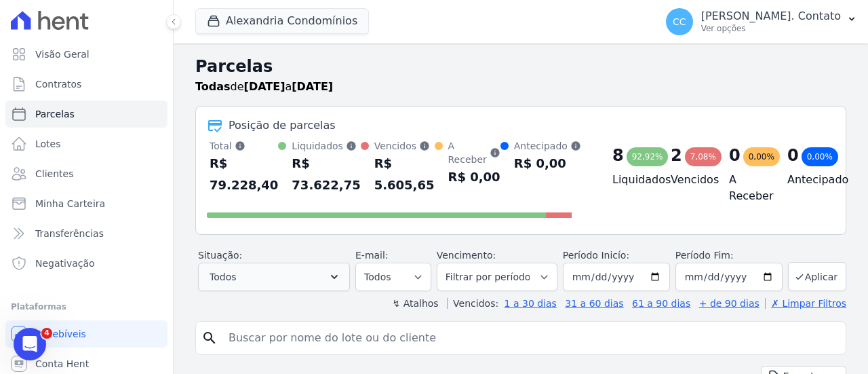  What do you see at coordinates (372, 255) in the screenshot?
I see `label: E-mail:` at bounding box center [372, 255].